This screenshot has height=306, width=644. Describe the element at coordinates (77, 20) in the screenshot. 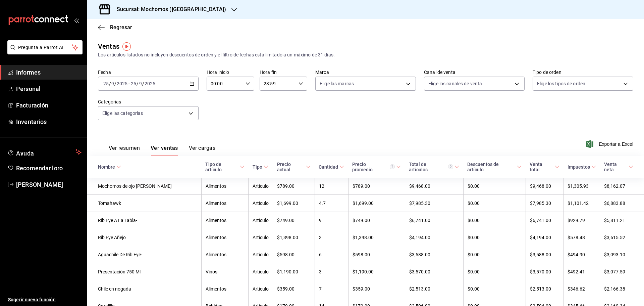

I see `button: abrir_cajón_menú` at that location.